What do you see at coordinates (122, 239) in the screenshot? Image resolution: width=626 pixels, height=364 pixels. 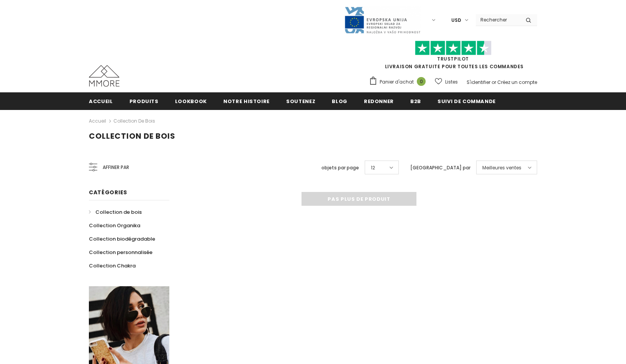 I see `a: Collection biodégradable` at bounding box center [122, 239].